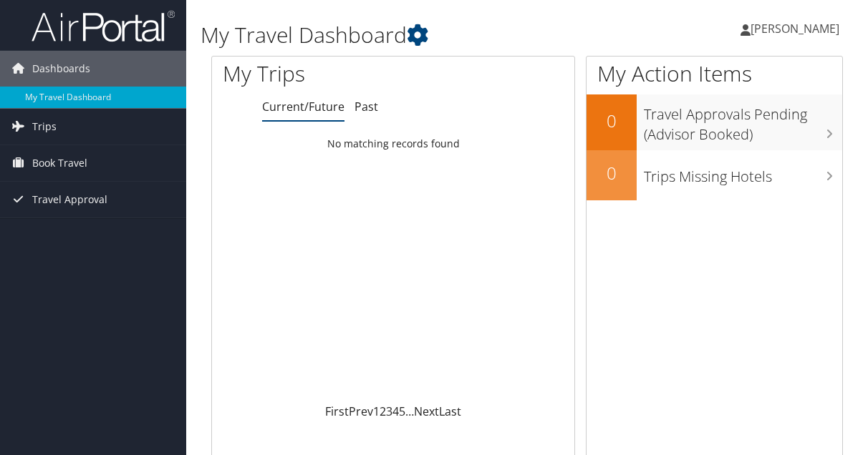 The image size is (868, 455). What do you see at coordinates (450, 412) in the screenshot?
I see `a: Last` at bounding box center [450, 412].